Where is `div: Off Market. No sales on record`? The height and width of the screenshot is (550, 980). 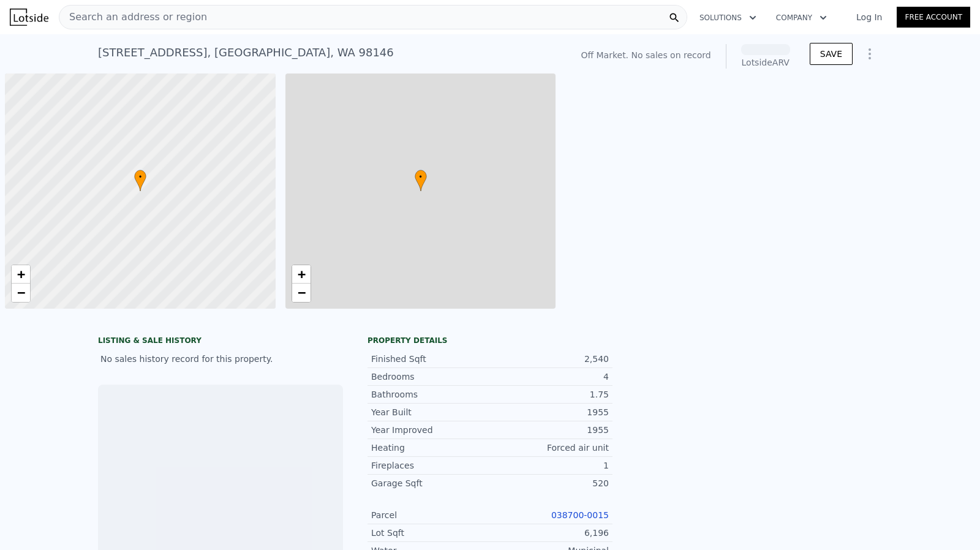 div: Off Market. No sales on record is located at coordinates (646, 55).